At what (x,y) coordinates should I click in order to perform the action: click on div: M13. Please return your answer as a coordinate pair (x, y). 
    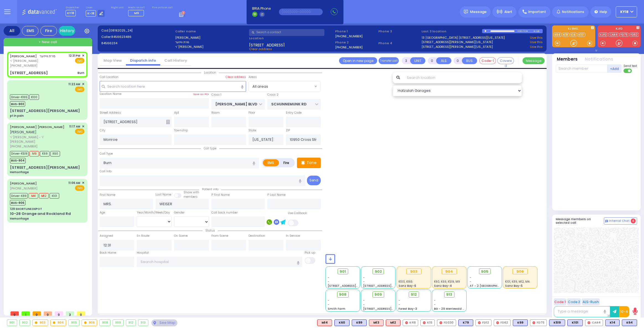
    Looking at the image, I should click on (376, 323).